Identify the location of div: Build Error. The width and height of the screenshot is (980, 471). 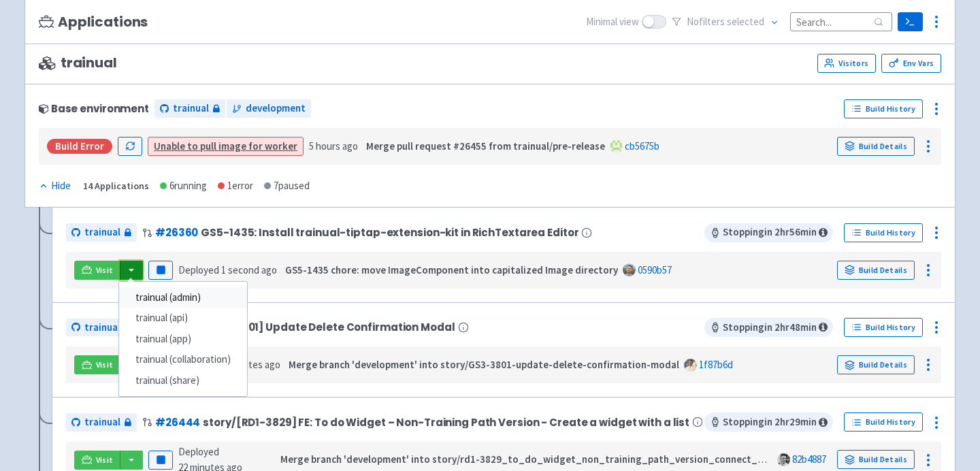
(80, 147).